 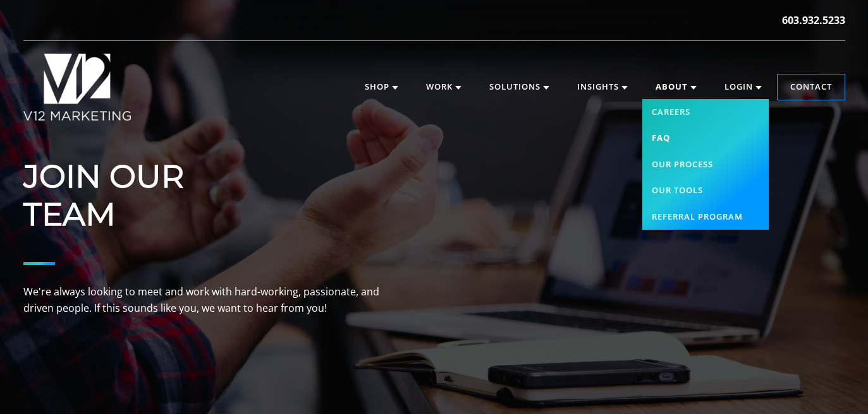 What do you see at coordinates (444, 87) in the screenshot?
I see `a: Work` at bounding box center [444, 87].